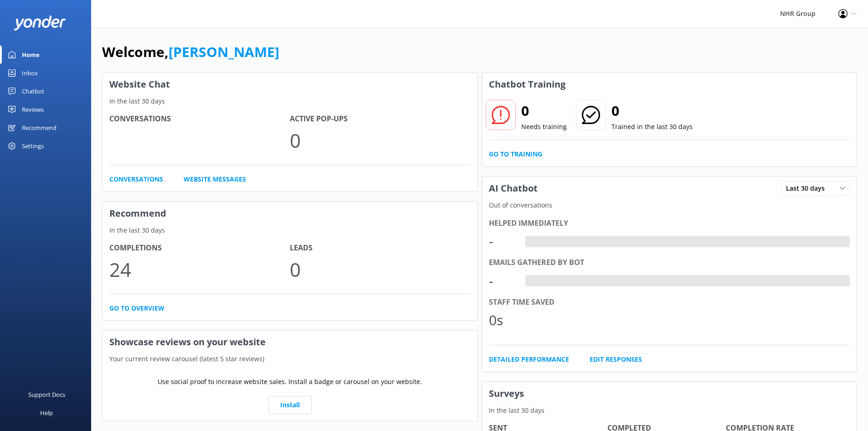 Image resolution: width=868 pixels, height=431 pixels. What do you see at coordinates (513, 188) in the screenshot?
I see `h3: AI Chatbot` at bounding box center [513, 188].